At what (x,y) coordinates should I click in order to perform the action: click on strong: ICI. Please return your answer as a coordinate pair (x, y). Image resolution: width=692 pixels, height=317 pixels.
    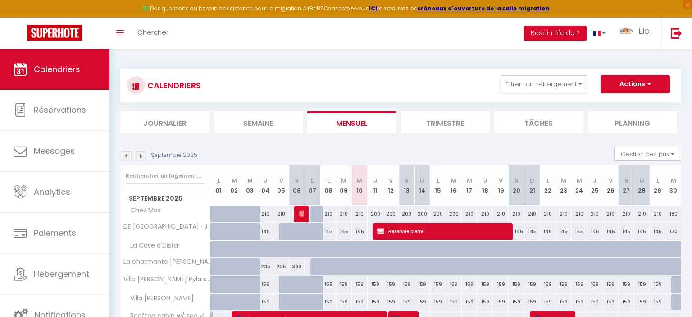
    Looking at the image, I should click on (373, 8).